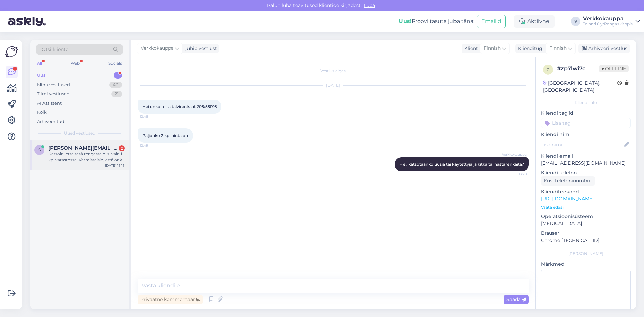  I want to click on span: Hei onko teillä talvirenkaat 205/55R16, so click(179, 106).